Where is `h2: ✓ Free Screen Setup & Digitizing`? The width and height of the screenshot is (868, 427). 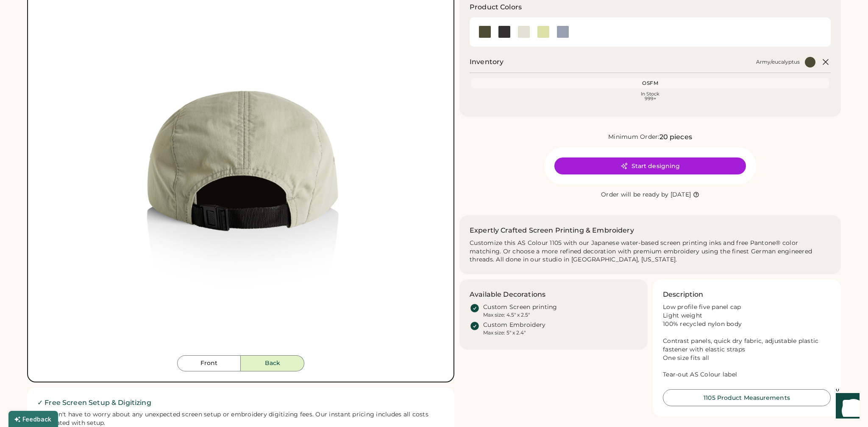
h2: ✓ Free Screen Setup & Digitizing is located at coordinates (240, 402).